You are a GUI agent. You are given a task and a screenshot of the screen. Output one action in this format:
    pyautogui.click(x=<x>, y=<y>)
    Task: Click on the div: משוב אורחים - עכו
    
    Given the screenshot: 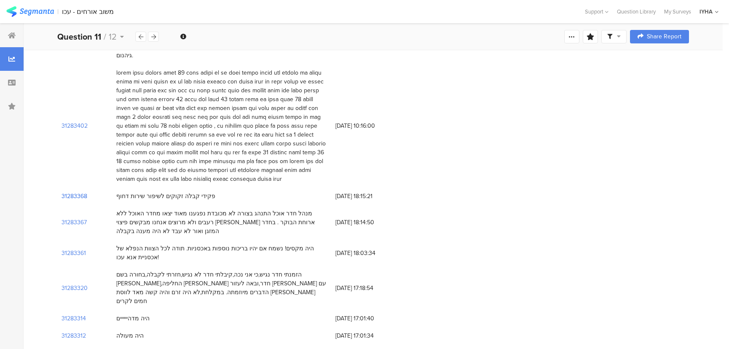 What is the action you would take?
    pyautogui.click(x=88, y=11)
    